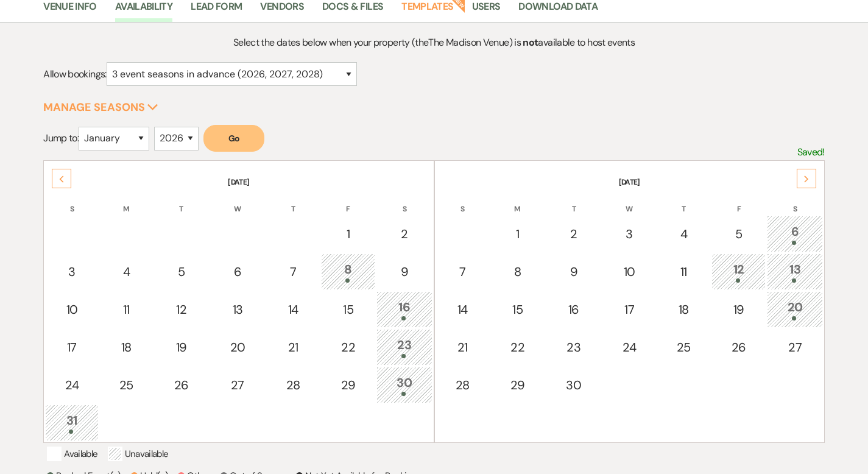  Describe the element at coordinates (434, 43) in the screenshot. I see `p: Select the dates below when your property (the The Madison Venue ) is available to host events` at that location.